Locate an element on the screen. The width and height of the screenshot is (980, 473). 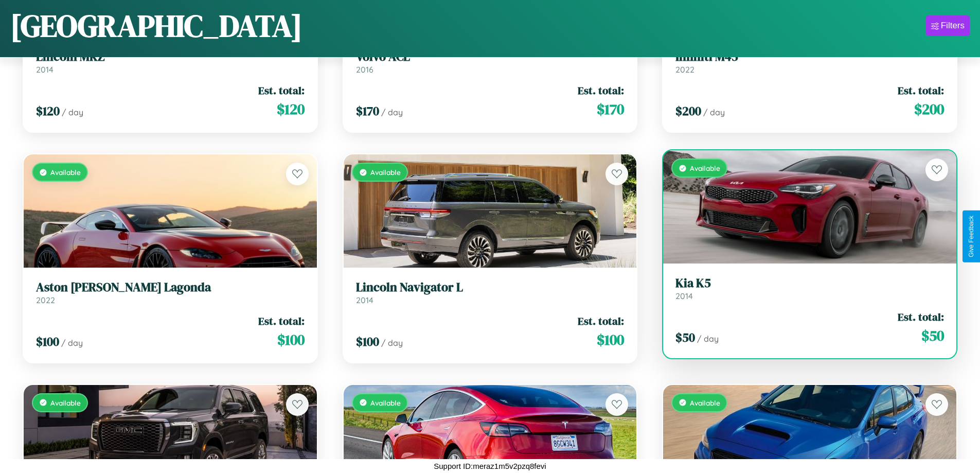
button: Filters is located at coordinates (948, 26).